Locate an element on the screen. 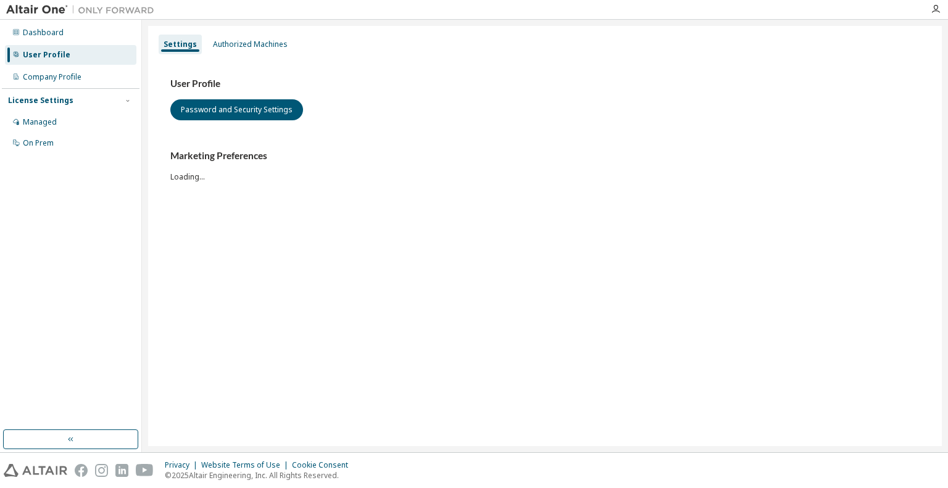 The image size is (948, 488). img: facebook.svg is located at coordinates (81, 470).